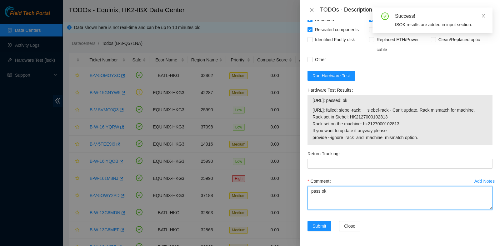 The height and width of the screenshot is (246, 500). What do you see at coordinates (324, 20) in the screenshot?
I see `span: Rebooted` at bounding box center [324, 20].